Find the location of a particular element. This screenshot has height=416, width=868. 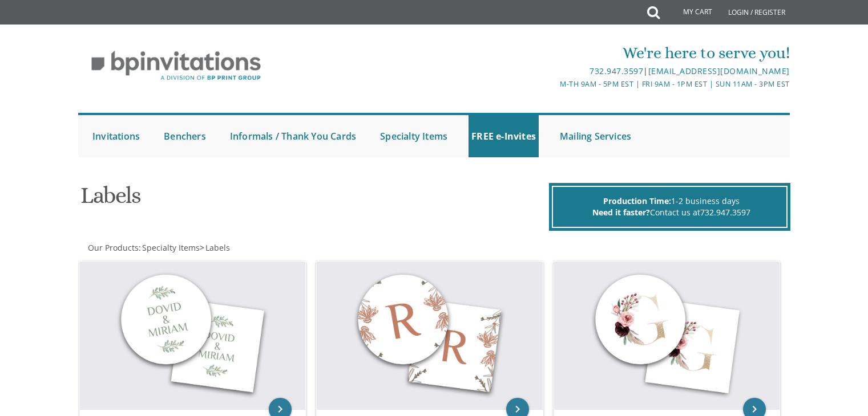

span: Specialty Items is located at coordinates (171, 247).